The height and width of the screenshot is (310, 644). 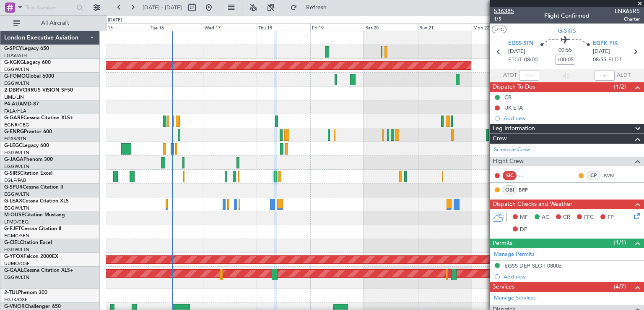 What do you see at coordinates (628, 18) in the screenshot?
I see `span: Charter` at bounding box center [628, 18].